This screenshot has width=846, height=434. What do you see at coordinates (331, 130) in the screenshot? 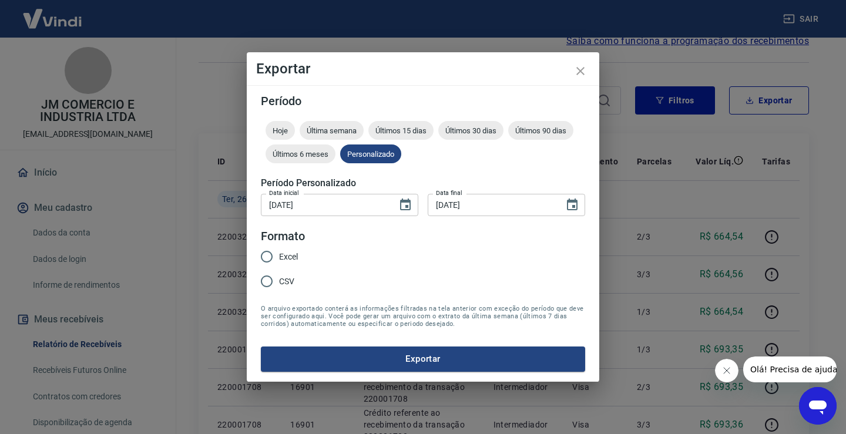
I see `div: Última semana` at bounding box center [331, 130].